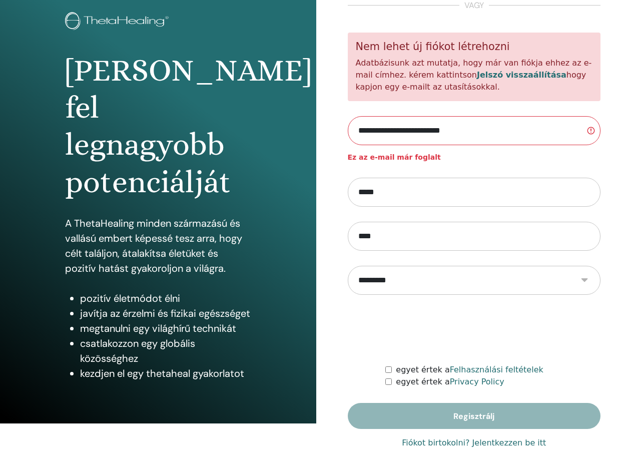 This screenshot has height=457, width=632. Describe the element at coordinates (474, 443) in the screenshot. I see `a: Fiókot birtokolni? Jelentkezzen be itt` at that location.